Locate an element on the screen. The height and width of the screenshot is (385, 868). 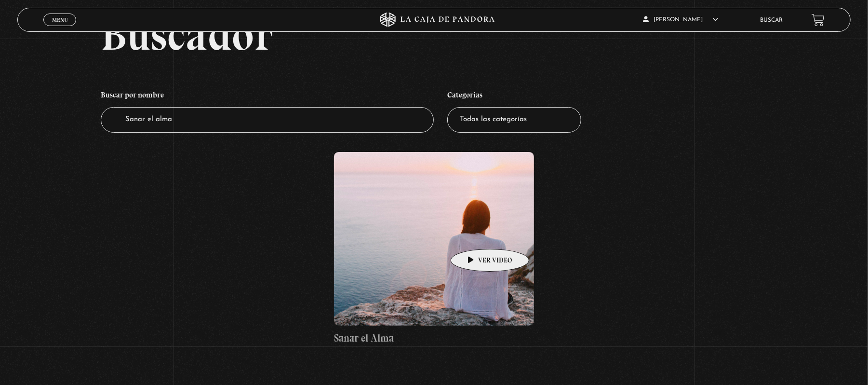
a: Sanar el Alma is located at coordinates (434, 249).